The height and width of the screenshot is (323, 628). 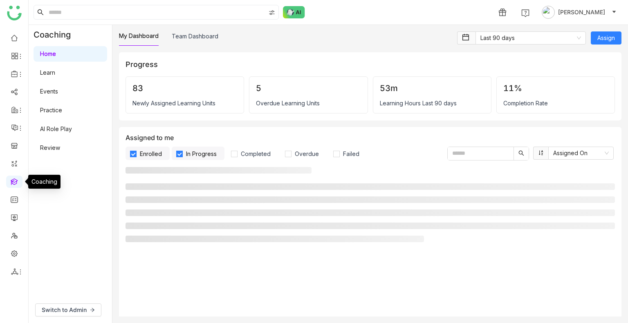 What do you see at coordinates (605, 38) in the screenshot?
I see `span: Assign` at bounding box center [605, 38].